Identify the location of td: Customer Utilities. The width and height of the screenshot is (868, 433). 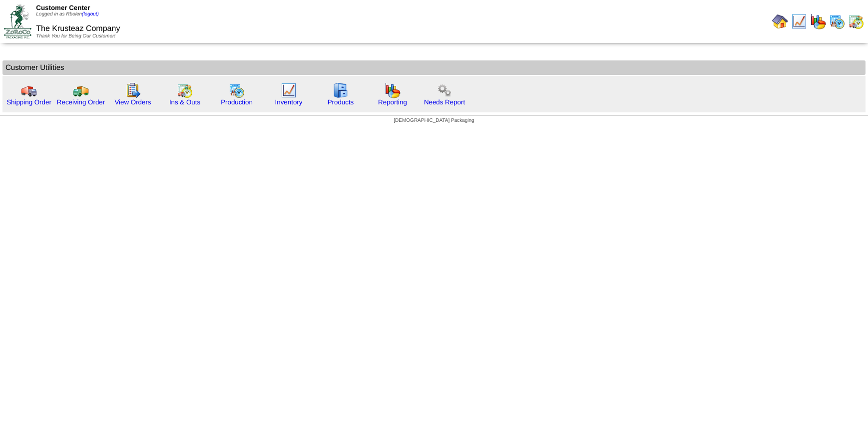
(434, 68).